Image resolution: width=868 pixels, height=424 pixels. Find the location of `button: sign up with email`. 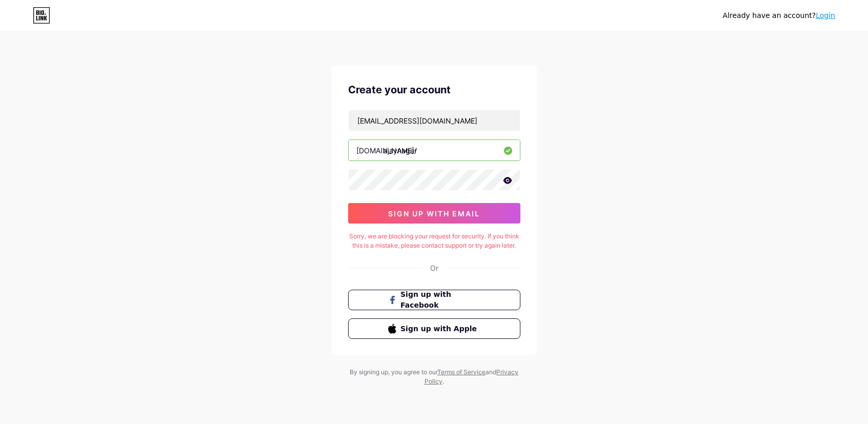

button: sign up with email is located at coordinates (434, 214).